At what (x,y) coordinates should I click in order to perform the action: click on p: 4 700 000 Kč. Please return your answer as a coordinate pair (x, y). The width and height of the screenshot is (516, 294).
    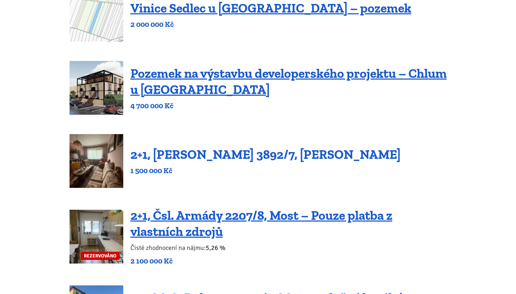
    Looking at the image, I should click on (288, 106).